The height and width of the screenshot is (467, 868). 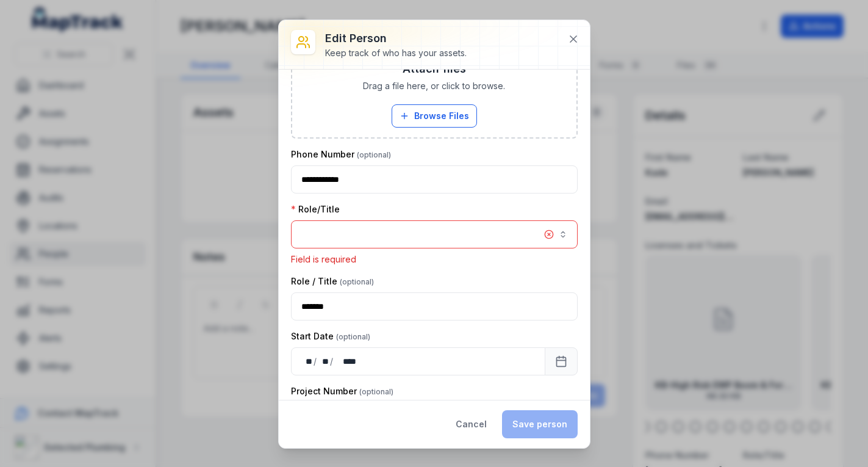 What do you see at coordinates (324, 361) in the screenshot?
I see `div: month,` at bounding box center [324, 361].